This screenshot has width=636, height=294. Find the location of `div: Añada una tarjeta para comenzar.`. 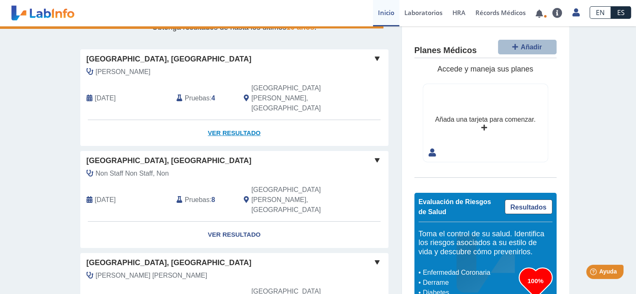

div: Añada una tarjeta para comenzar. is located at coordinates (485, 120).